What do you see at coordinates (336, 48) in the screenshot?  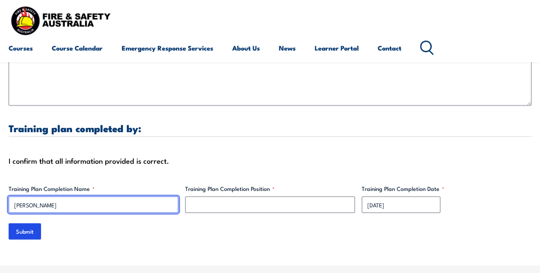 I see `a: Learner Portal` at bounding box center [336, 48].